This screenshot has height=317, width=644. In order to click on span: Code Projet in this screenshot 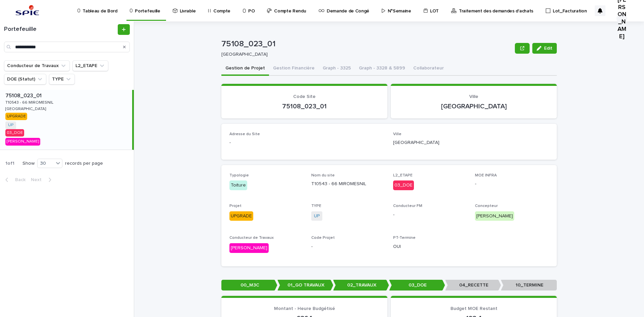, I will do `click(323, 238)`.